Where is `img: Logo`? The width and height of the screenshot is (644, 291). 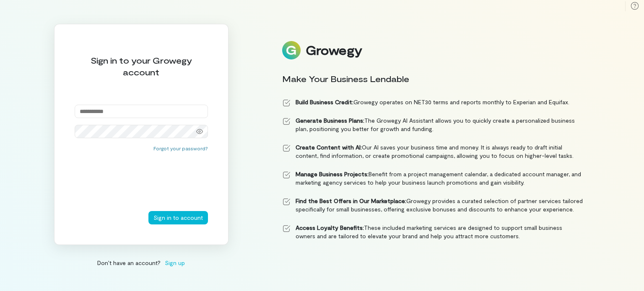 img: Logo is located at coordinates (291, 50).